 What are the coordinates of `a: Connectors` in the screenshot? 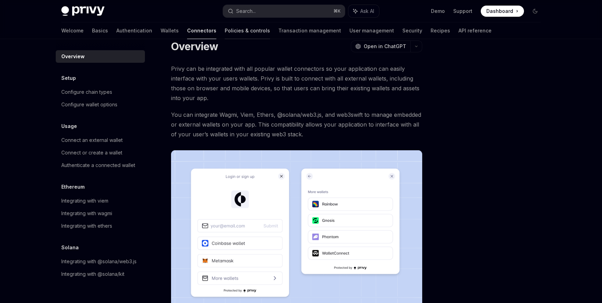 It's located at (202, 31).